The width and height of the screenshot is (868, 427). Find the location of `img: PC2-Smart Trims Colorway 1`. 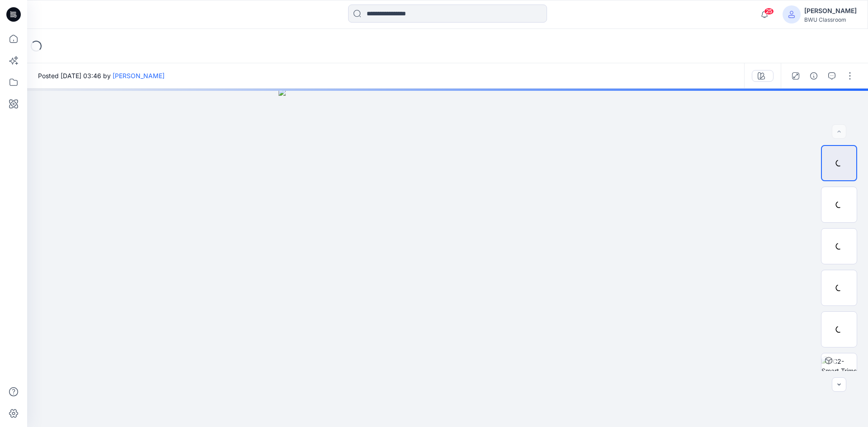

img: PC2-Smart Trims Colorway 1 is located at coordinates (838, 371).